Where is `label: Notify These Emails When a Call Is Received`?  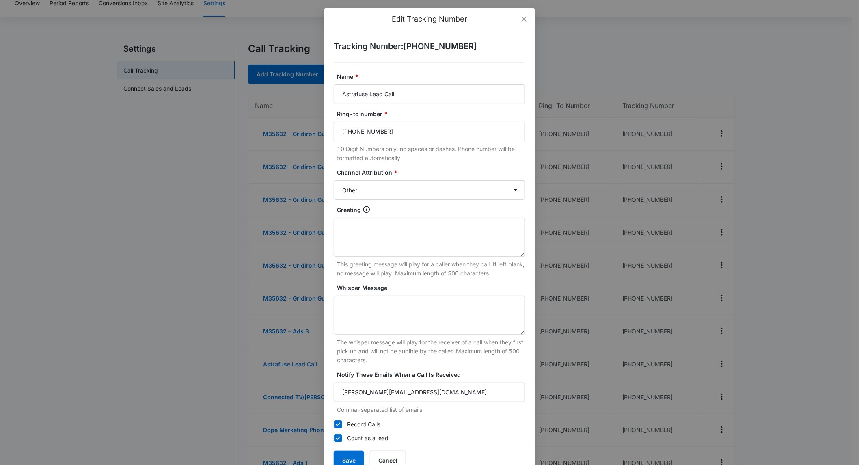 label: Notify These Emails When a Call Is Received is located at coordinates (433, 375).